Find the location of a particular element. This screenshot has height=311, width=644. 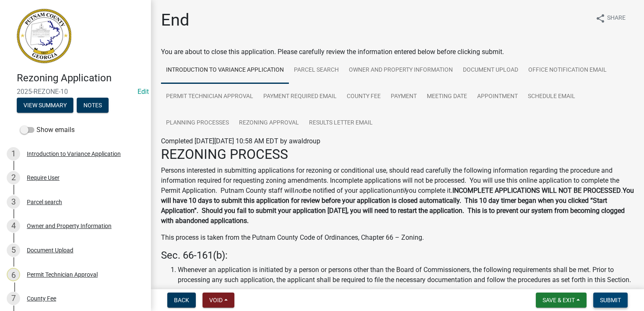

div: 2 is located at coordinates (14, 178).